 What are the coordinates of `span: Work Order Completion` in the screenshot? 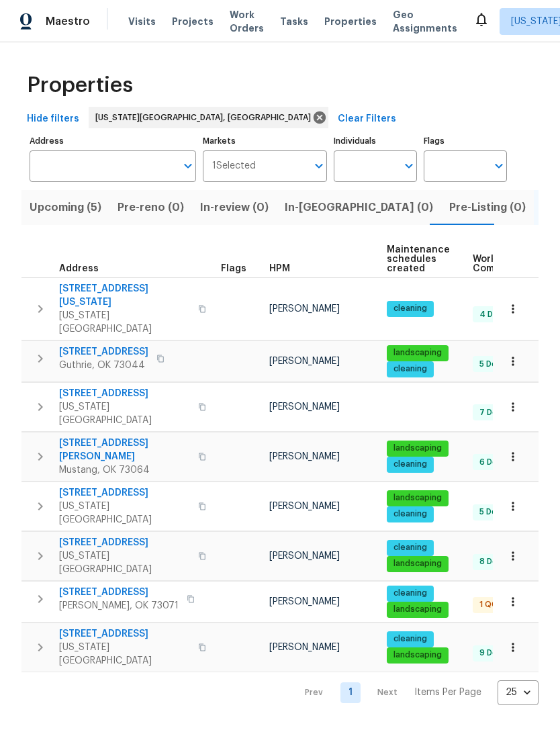 It's located at (515, 264).